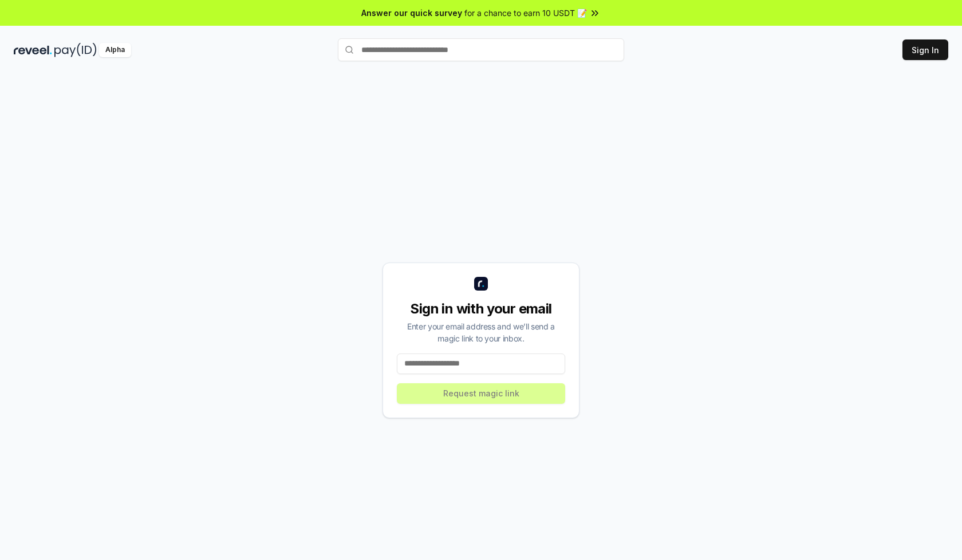  I want to click on div: Alpha, so click(115, 49).